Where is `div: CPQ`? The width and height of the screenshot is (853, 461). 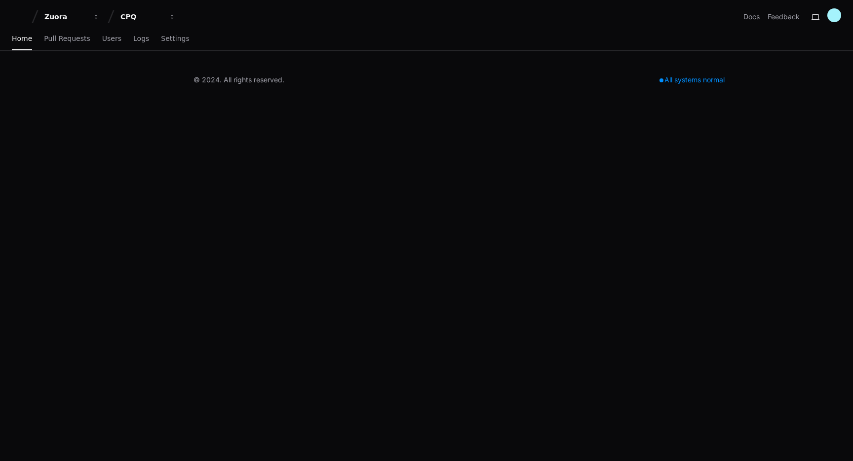
div: CPQ is located at coordinates (142, 17).